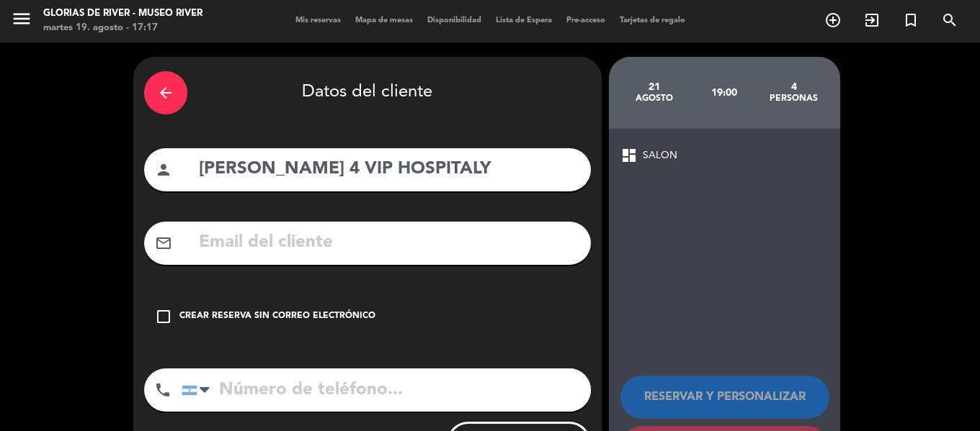 This screenshot has width=980, height=431. I want to click on input: Número de teléfono..., so click(386, 390).